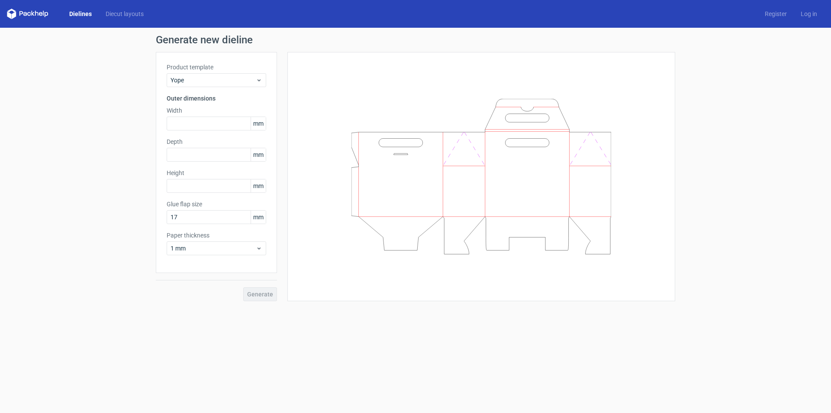  I want to click on h3: Outer dimensions, so click(216, 98).